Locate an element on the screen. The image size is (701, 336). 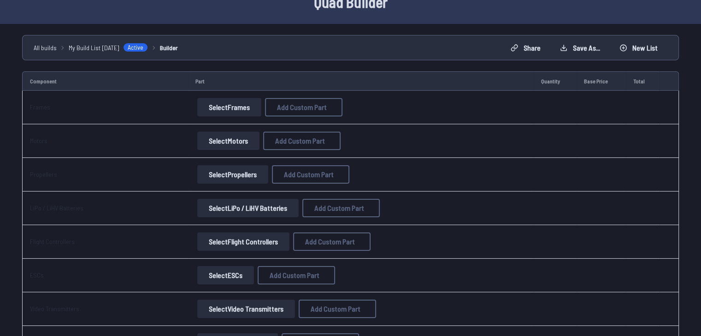
a: Motors is located at coordinates (39, 140).